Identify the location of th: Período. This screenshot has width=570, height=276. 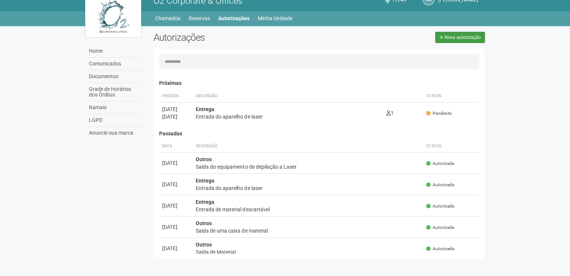
(176, 96).